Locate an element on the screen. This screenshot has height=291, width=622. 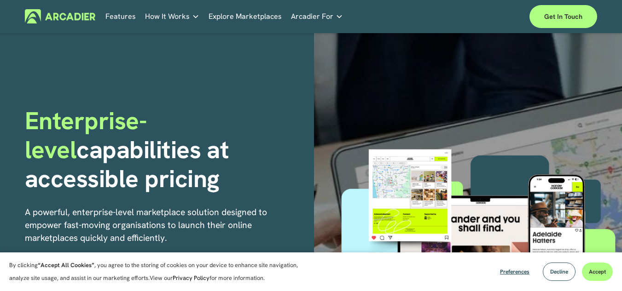
a: Explore Marketplaces is located at coordinates (245, 16).